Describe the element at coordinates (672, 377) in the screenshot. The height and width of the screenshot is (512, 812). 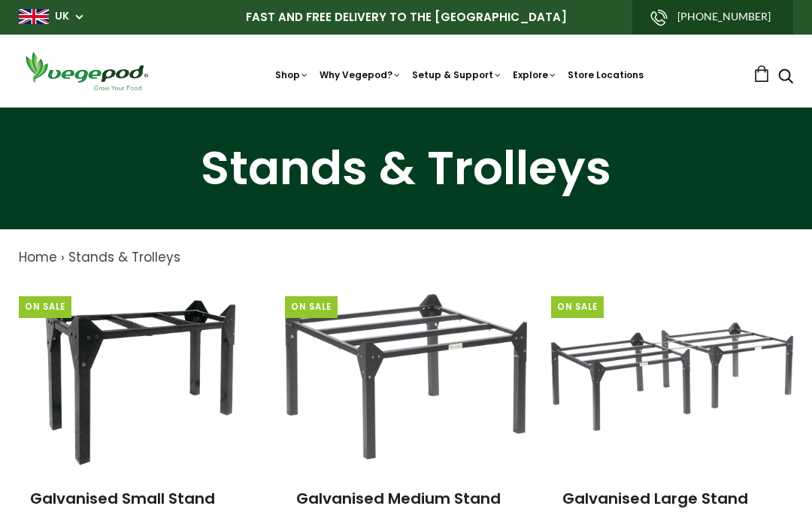
I see `img: Galvanised Large Stand` at that location.